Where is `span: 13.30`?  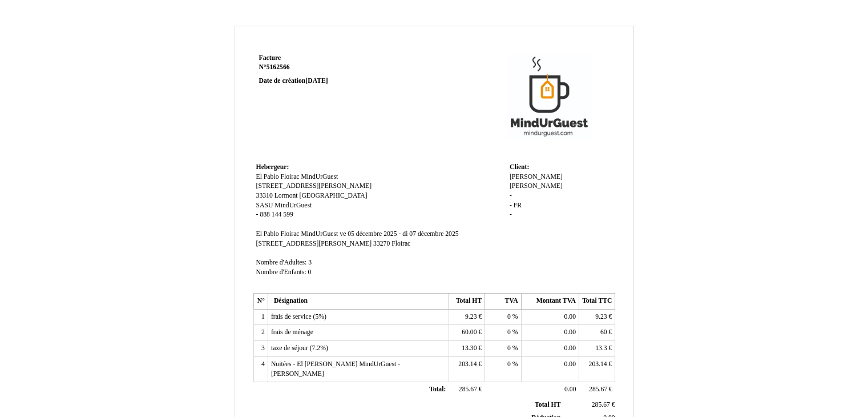
span: 13.30 is located at coordinates (469, 347).